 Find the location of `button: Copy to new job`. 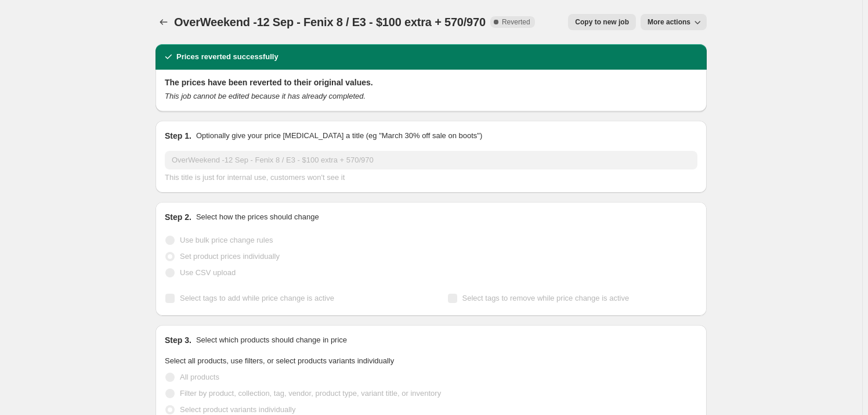

button: Copy to new job is located at coordinates (602, 22).